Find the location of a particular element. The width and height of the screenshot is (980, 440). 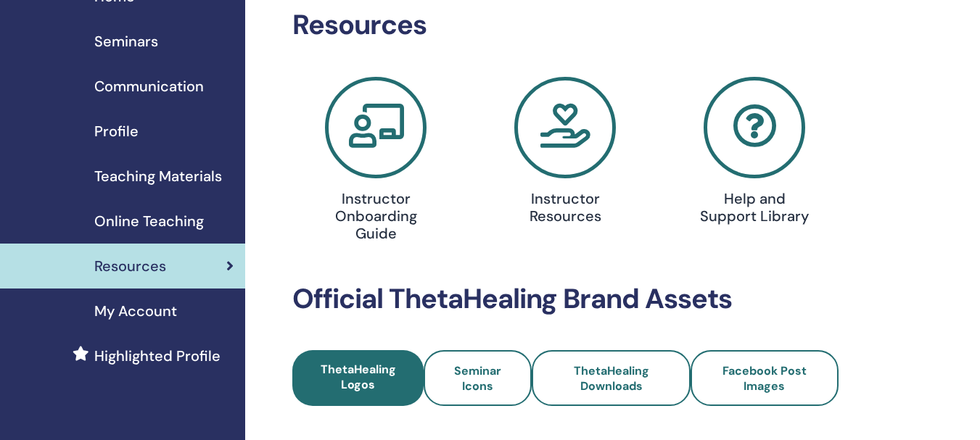

a: Instructor Onboarding Guide is located at coordinates (376, 162).